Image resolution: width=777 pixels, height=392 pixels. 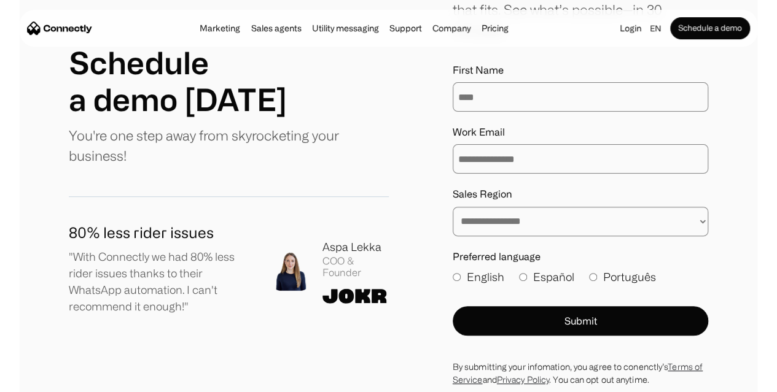 What do you see at coordinates (495, 28) in the screenshot?
I see `a: Pricing` at bounding box center [495, 28].